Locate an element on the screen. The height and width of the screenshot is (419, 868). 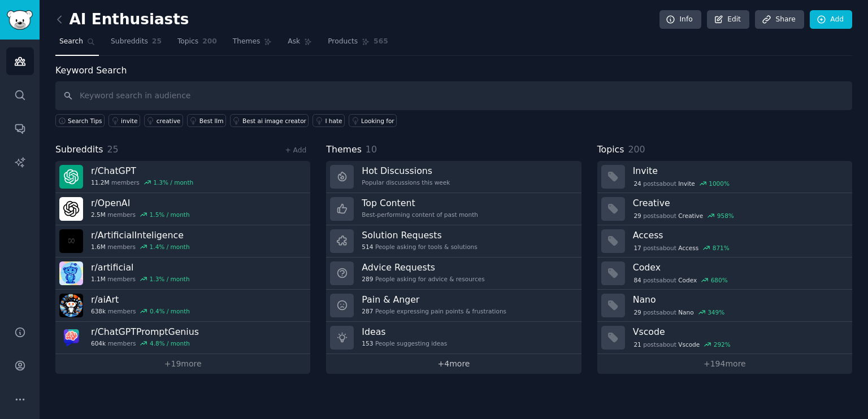
span: 638k is located at coordinates (98, 311).